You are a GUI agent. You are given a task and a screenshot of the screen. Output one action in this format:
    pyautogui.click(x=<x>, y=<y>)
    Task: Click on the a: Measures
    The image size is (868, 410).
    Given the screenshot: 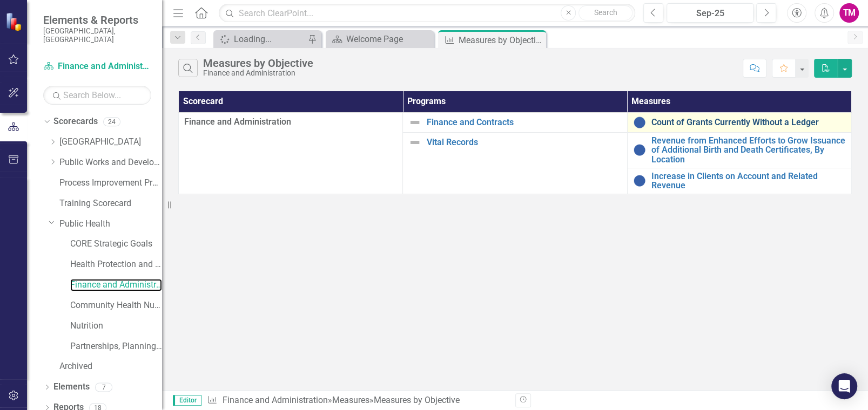 What is the action you would take?
    pyautogui.click(x=350, y=400)
    